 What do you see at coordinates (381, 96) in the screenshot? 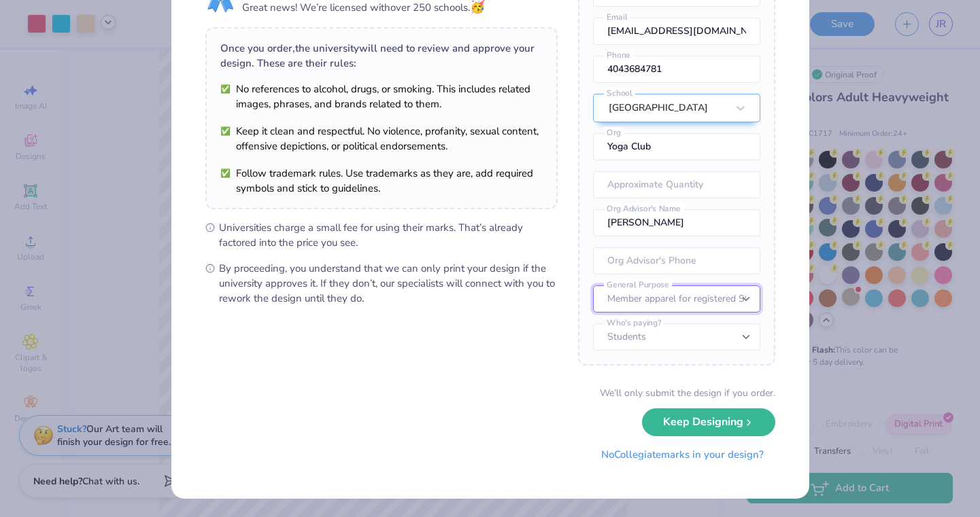
I see `li: No references to alcohol, drugs, or smoking. This includes related images, phrases, and brands re...` at bounding box center [381, 96].